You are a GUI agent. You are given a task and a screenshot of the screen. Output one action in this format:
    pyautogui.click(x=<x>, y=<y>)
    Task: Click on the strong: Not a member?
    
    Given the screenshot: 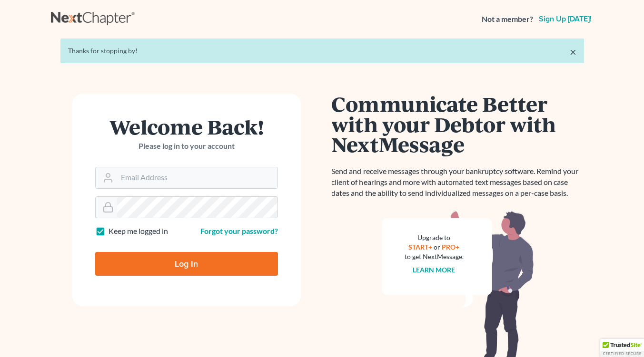 What is the action you would take?
    pyautogui.click(x=508, y=19)
    